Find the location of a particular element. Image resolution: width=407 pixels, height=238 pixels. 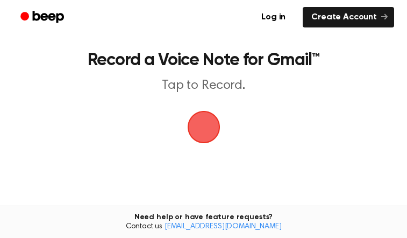

a: Beep is located at coordinates (43, 17).